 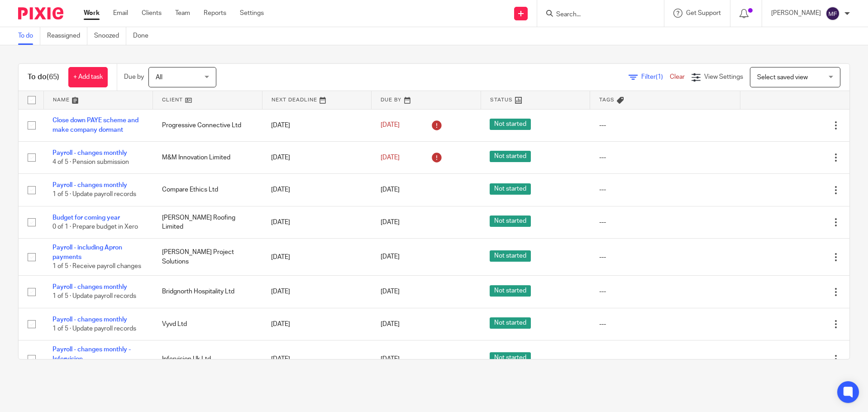 I want to click on td: Vyvd Ltd, so click(x=208, y=324).